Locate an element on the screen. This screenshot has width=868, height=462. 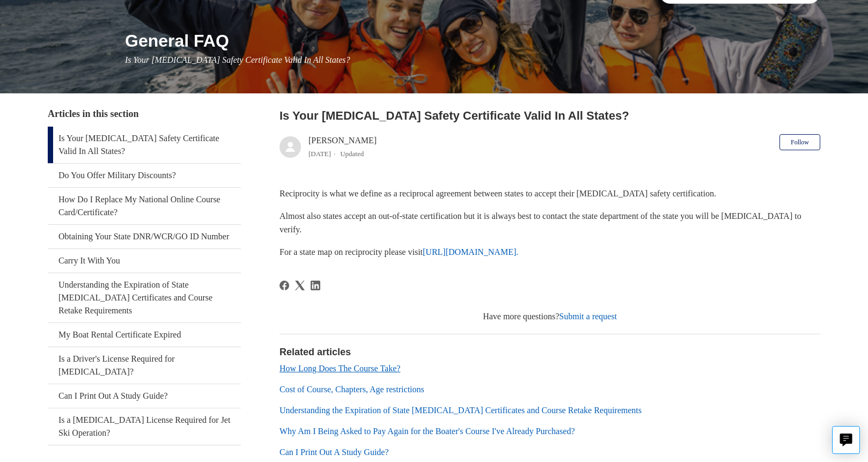
li: Updated is located at coordinates (351, 154).